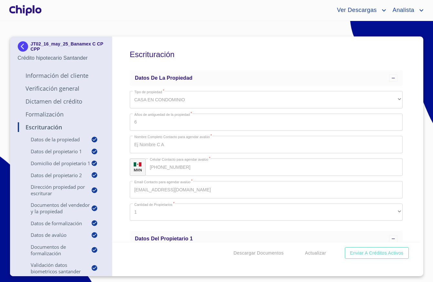  What do you see at coordinates (61, 114) in the screenshot?
I see `p: Formalización` at bounding box center [61, 114].